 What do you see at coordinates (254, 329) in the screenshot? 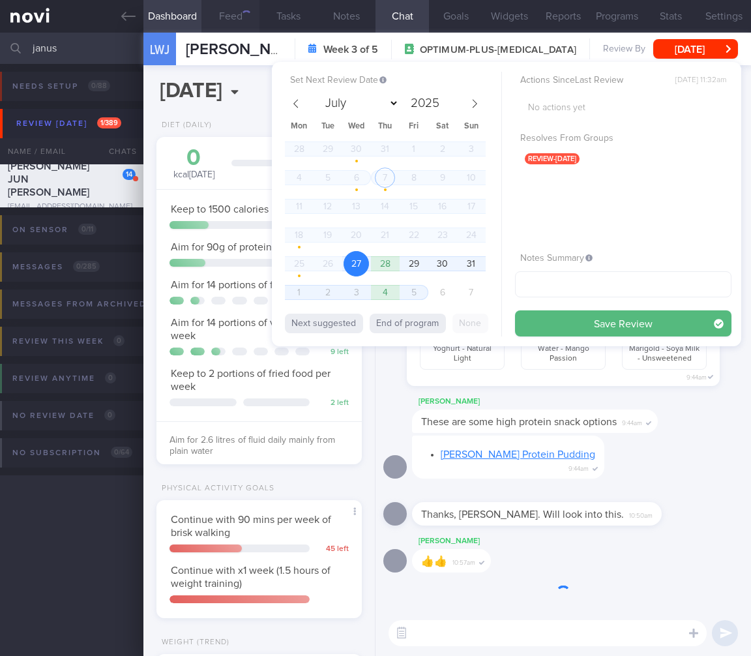
I see `span: Aim for 14 portions of vegetables per week` at bounding box center [254, 329].